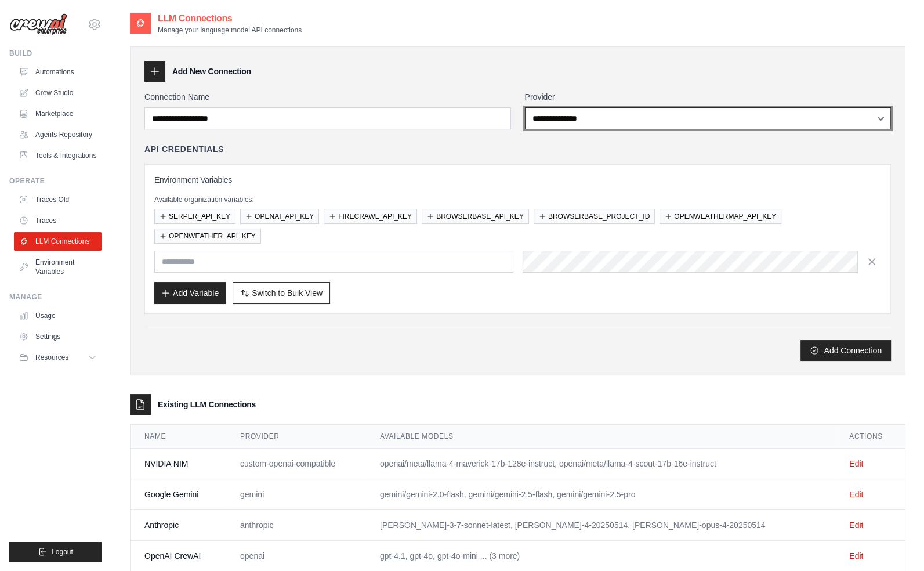 This screenshot has height=571, width=924. What do you see at coordinates (62, 552) in the screenshot?
I see `span: Logout` at bounding box center [62, 552].